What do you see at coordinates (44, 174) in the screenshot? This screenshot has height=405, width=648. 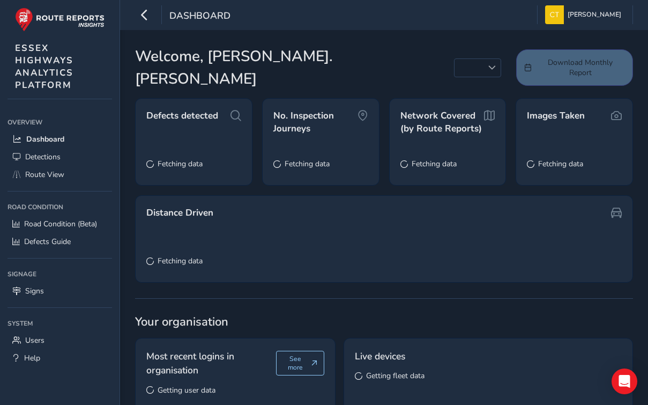 I see `span: Route View` at bounding box center [44, 174].